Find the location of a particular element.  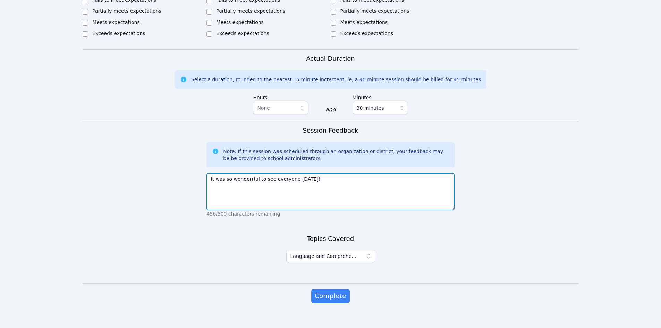

button: Language and Comprehension is located at coordinates (330, 256).